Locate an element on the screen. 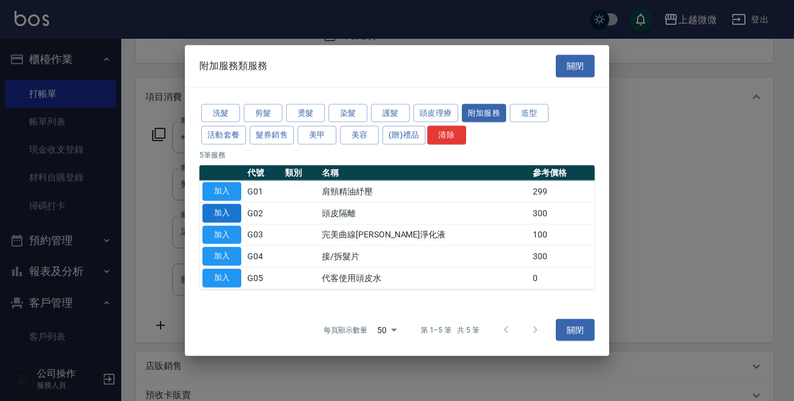  th: 參考價格 is located at coordinates (562, 173).